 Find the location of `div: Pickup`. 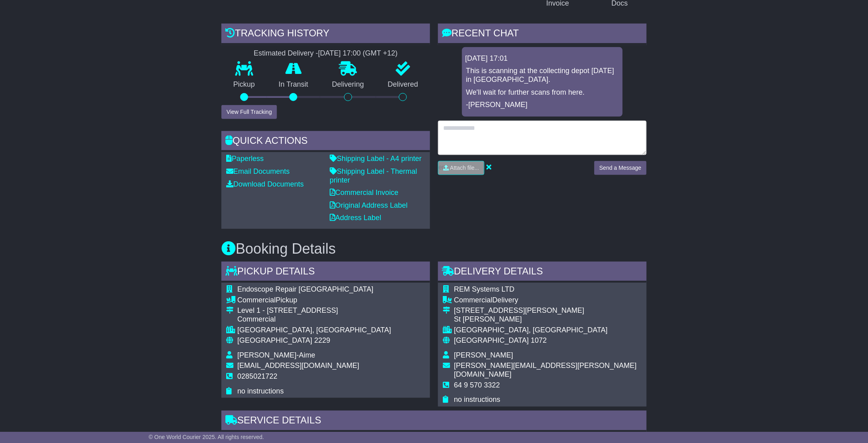

div: Pickup is located at coordinates (314, 301).